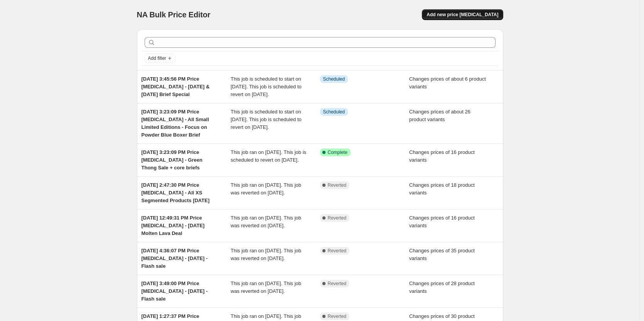 The image size is (644, 321). What do you see at coordinates (174, 15) in the screenshot?
I see `span: NA Bulk Price Editor` at bounding box center [174, 15].